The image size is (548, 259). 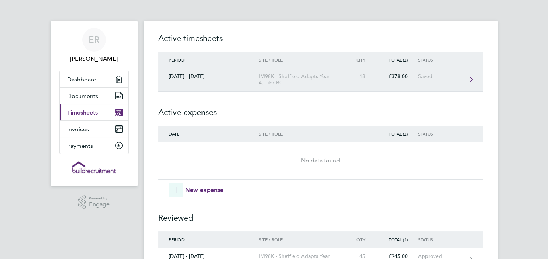 I want to click on h2: Active timesheets, so click(x=321, y=42).